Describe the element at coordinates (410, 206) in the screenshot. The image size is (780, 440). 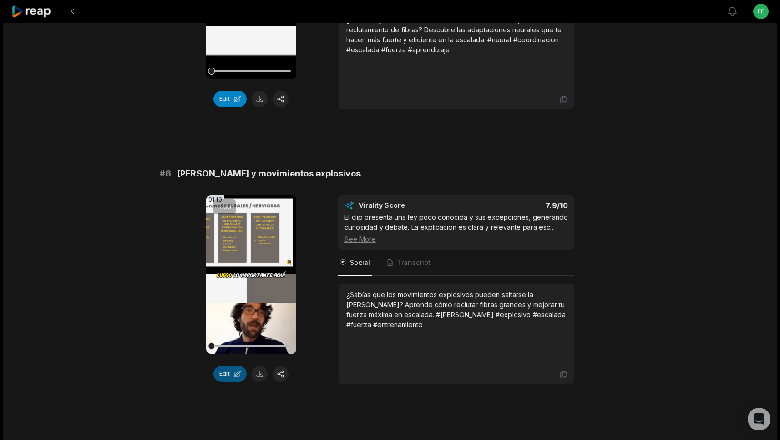
I see `div: Virality Score` at that location.